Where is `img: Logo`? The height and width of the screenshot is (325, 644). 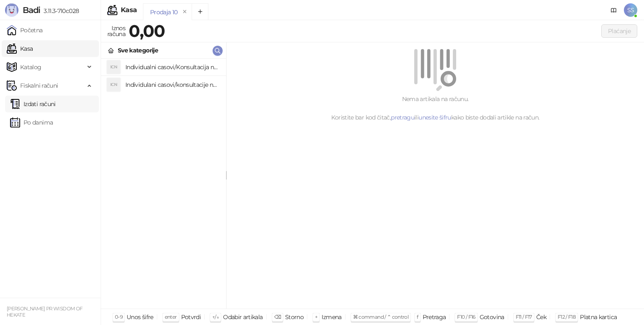
img: Logo is located at coordinates (12, 10).